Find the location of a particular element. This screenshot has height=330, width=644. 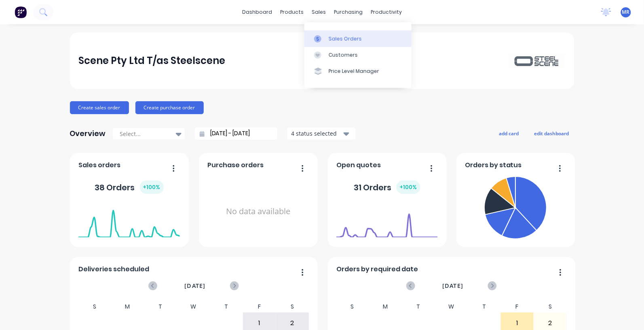

div: Customers is located at coordinates (343, 55).